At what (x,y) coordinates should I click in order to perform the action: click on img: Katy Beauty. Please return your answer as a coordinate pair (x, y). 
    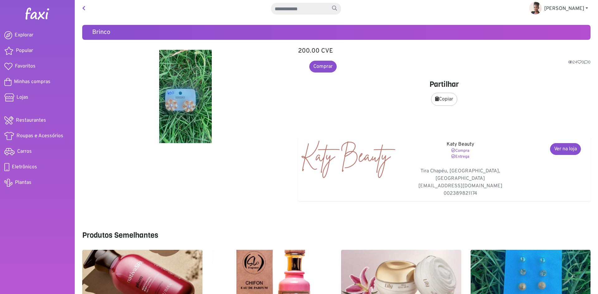
    Looking at the image, I should click on (348, 159).